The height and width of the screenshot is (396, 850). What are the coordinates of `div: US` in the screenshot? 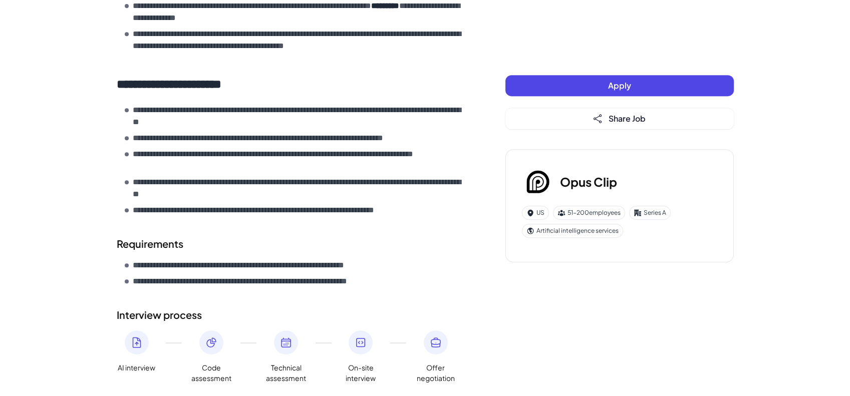 It's located at (536, 213).